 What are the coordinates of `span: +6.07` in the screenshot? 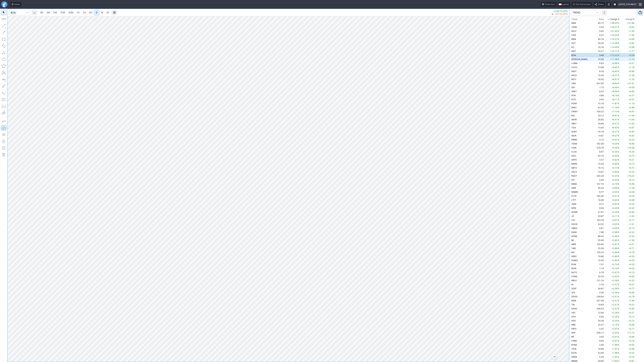 It's located at (614, 136).